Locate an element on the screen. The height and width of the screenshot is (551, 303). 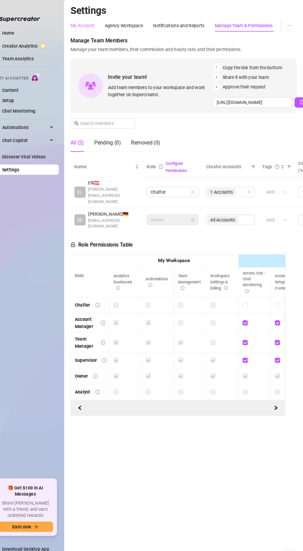
span: Name is located at coordinates (113, 160).